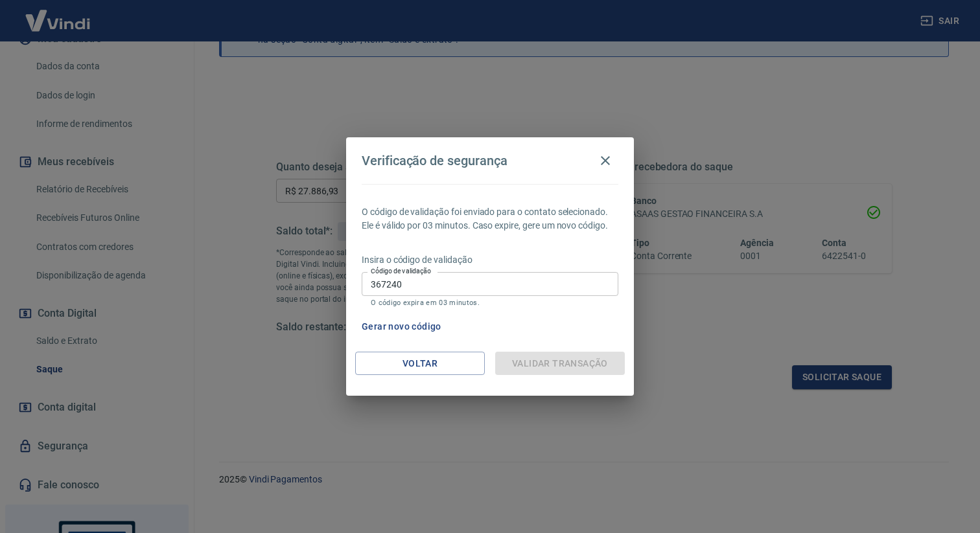  What do you see at coordinates (400, 271) in the screenshot?
I see `label: Código de validação` at bounding box center [400, 271].